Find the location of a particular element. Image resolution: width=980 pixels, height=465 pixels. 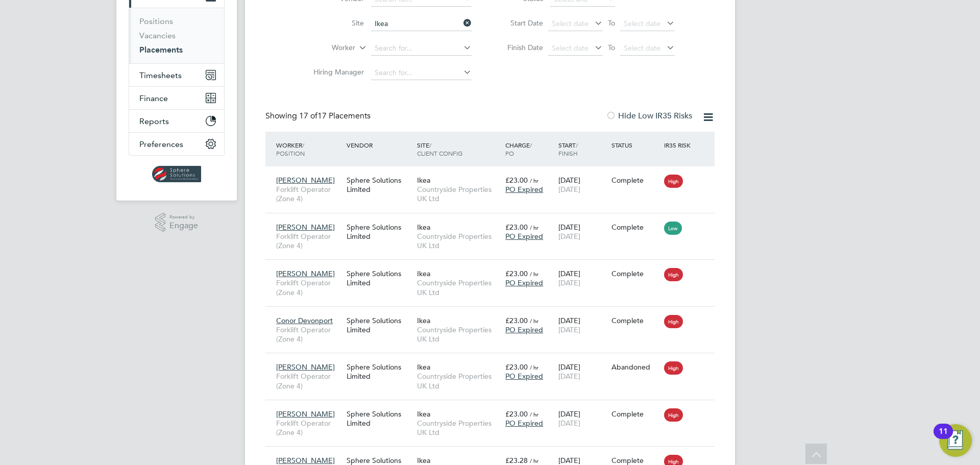

label: Start Date is located at coordinates (520, 23).